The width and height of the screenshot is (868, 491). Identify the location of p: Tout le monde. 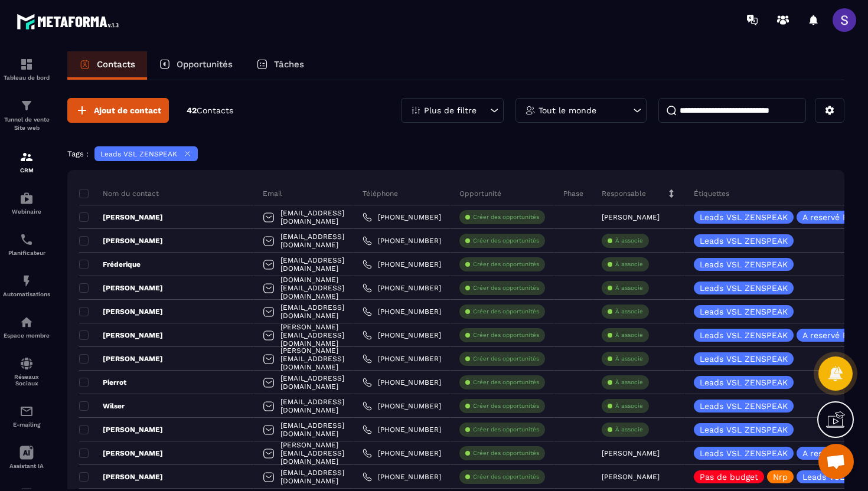
(567, 111).